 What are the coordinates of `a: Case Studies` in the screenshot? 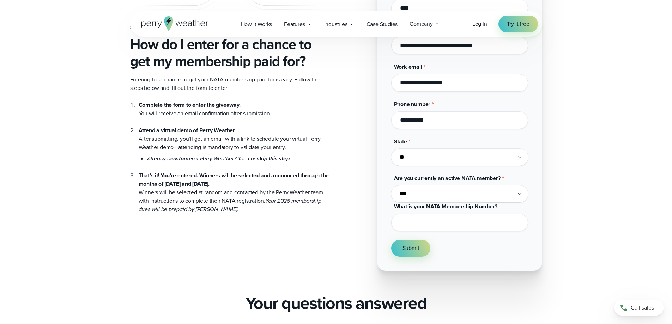 It's located at (382, 24).